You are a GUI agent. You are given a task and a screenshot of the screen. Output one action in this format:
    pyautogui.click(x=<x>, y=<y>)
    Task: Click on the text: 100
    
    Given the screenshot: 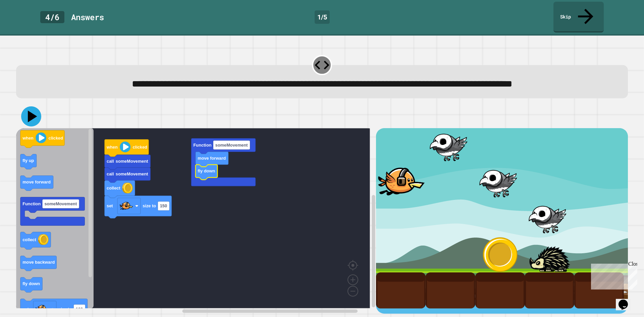 What is the action you would take?
    pyautogui.click(x=79, y=309)
    